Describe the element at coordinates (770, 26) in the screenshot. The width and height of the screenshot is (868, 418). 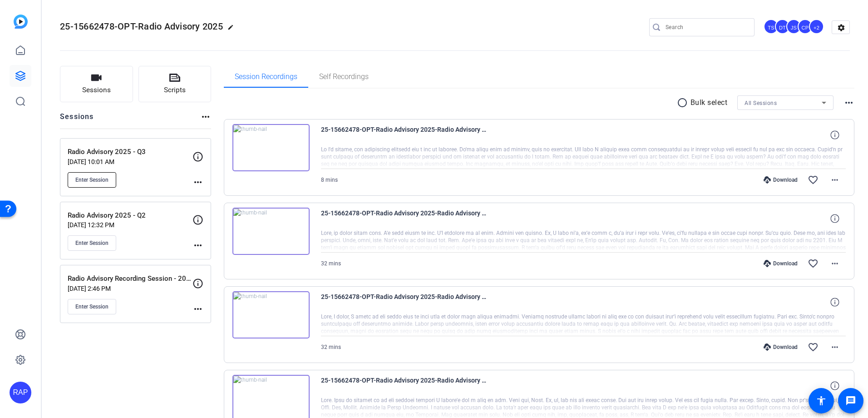
I see `div: TS` at that location.